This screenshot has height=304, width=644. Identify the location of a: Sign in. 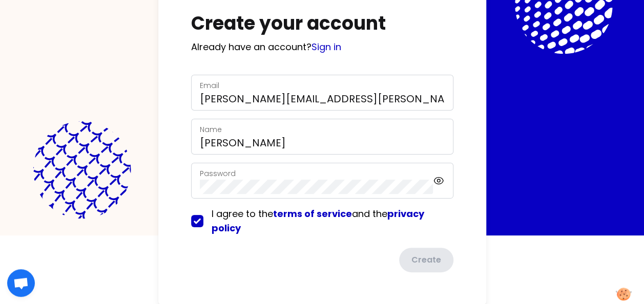
(326, 46).